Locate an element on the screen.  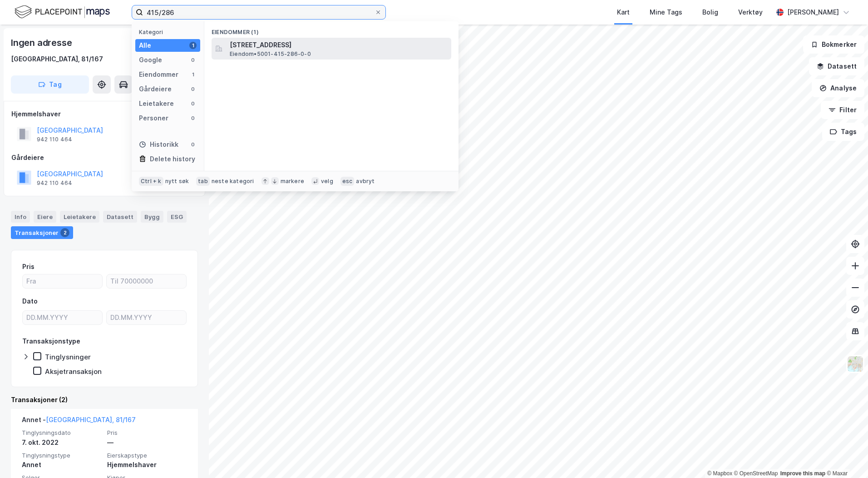
img: logo.f888ab2527a4732fd821a326f86c7f29.svg is located at coordinates (62, 11).